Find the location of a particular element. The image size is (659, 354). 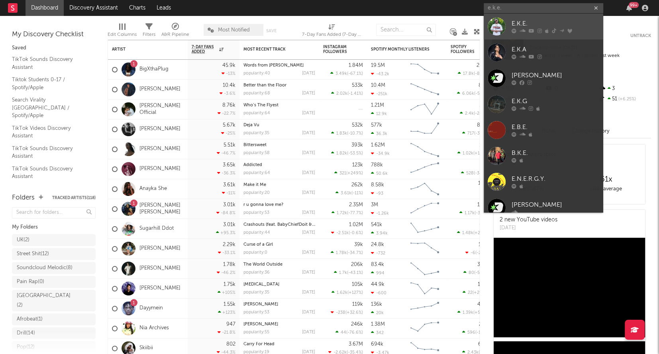

div: popularity: 64 is located at coordinates (256, 113).